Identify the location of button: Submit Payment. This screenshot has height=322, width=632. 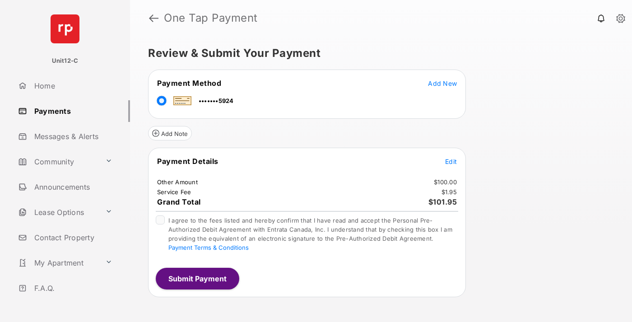
(197, 279).